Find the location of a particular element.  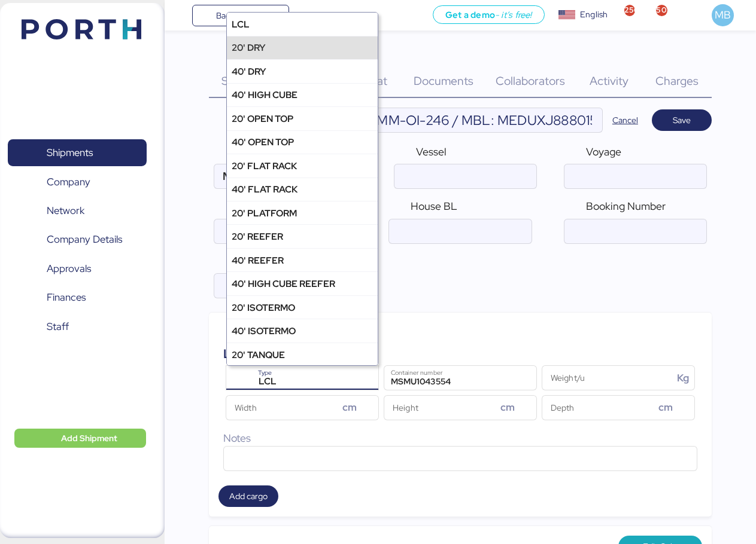

div: English is located at coordinates (593, 15).